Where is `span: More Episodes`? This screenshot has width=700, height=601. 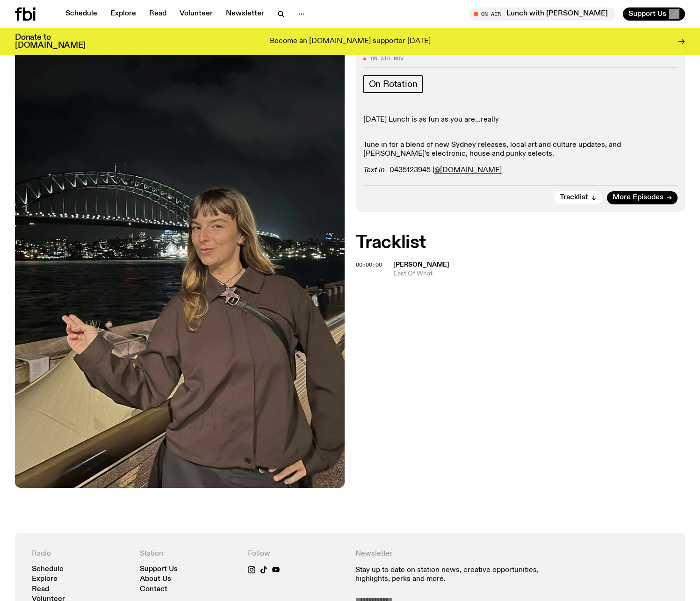
span: More Episodes is located at coordinates (638, 197).